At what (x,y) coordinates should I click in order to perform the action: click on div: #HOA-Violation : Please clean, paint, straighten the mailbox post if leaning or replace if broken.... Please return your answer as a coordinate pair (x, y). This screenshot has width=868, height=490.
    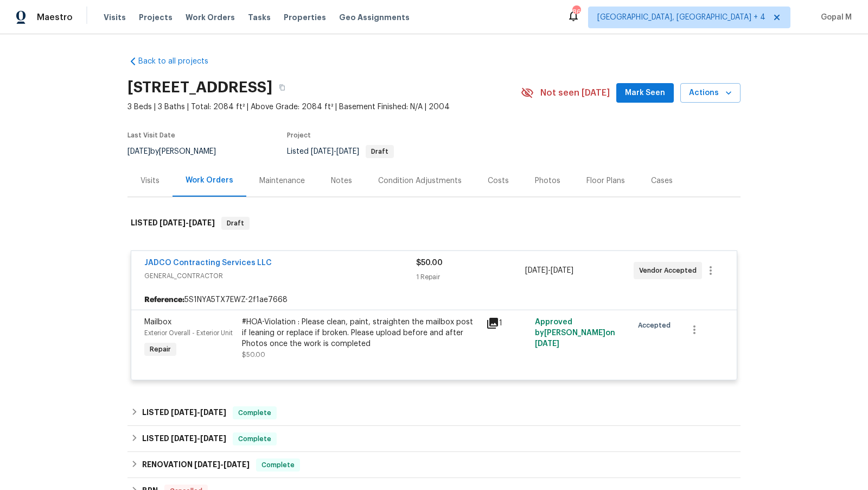
    Looking at the image, I should click on (361, 333).